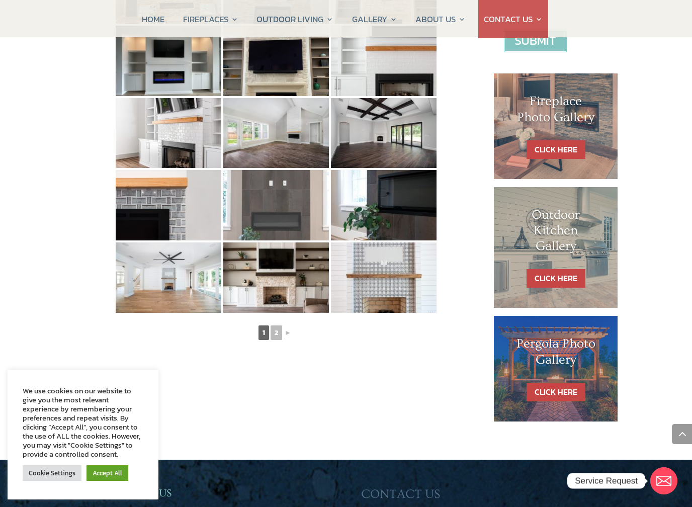 The height and width of the screenshot is (507, 692). I want to click on img: 22, so click(168, 278).